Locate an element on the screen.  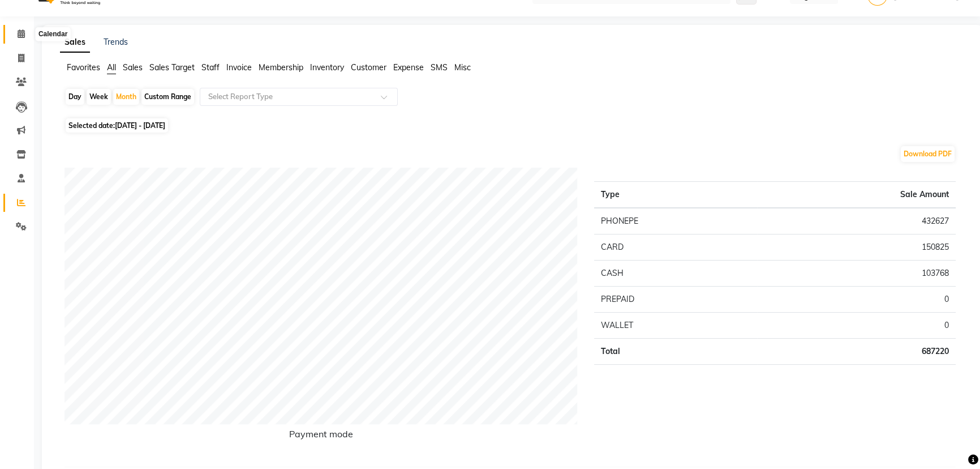
th: Sale Amount is located at coordinates (856, 195).